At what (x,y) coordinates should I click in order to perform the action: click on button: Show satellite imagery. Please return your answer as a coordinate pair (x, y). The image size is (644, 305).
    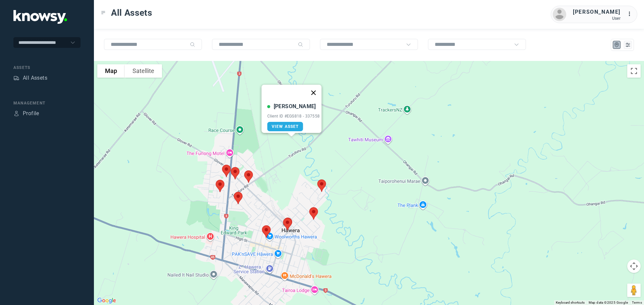
    Looking at the image, I should click on (143, 71).